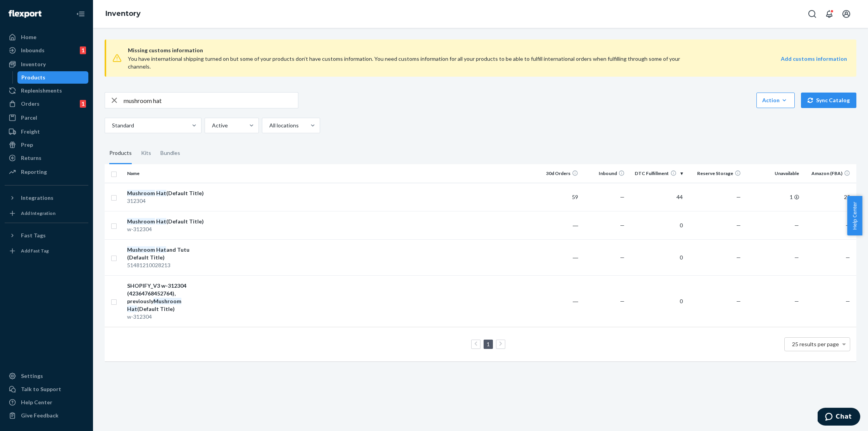 The image size is (868, 431). Describe the element at coordinates (47, 389) in the screenshot. I see `button: Talk to Support` at that location.